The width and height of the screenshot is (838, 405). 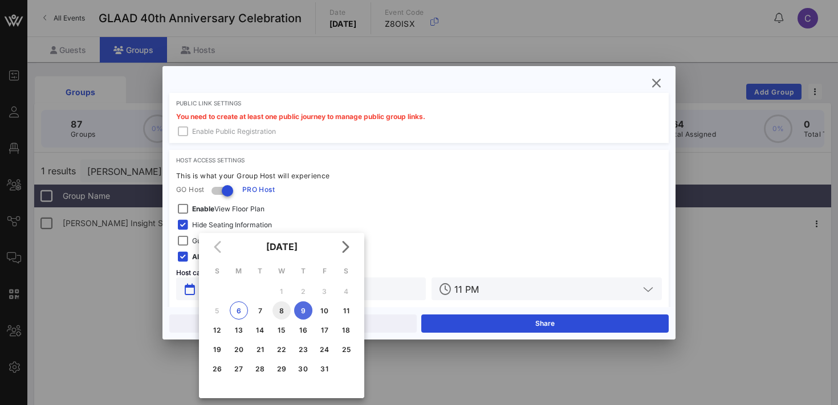 What do you see at coordinates (260, 330) in the screenshot?
I see `button: 14` at bounding box center [260, 330].